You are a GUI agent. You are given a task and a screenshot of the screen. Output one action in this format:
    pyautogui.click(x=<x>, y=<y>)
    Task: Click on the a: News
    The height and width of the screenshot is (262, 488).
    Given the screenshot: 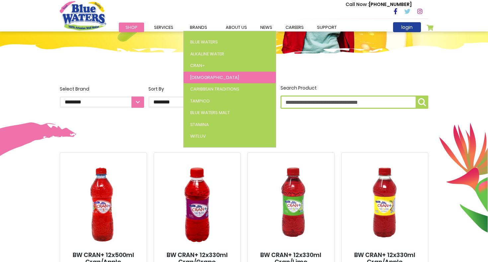 What is the action you would take?
    pyautogui.click(x=266, y=27)
    